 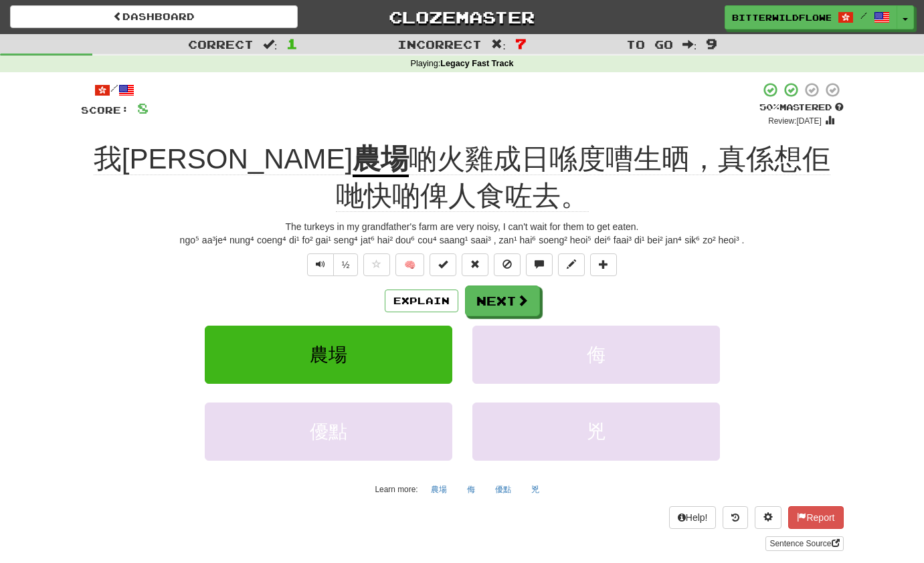 What do you see at coordinates (802, 107) in the screenshot?
I see `div: Mastered` at bounding box center [802, 107].